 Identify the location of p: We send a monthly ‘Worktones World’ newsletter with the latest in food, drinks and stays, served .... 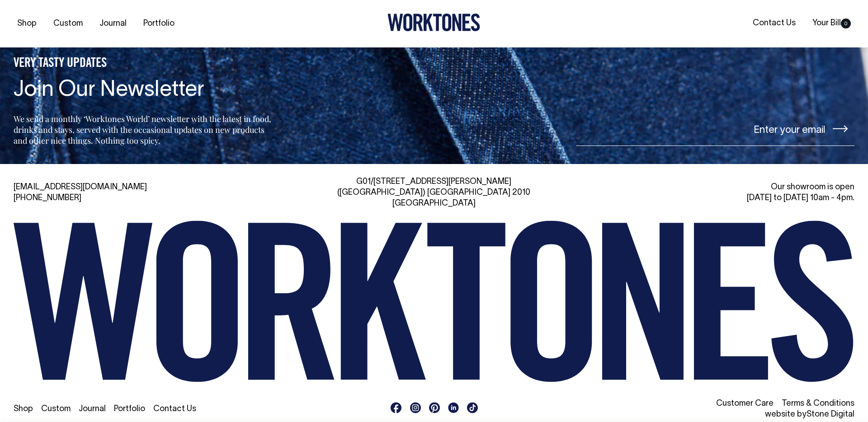
(144, 129).